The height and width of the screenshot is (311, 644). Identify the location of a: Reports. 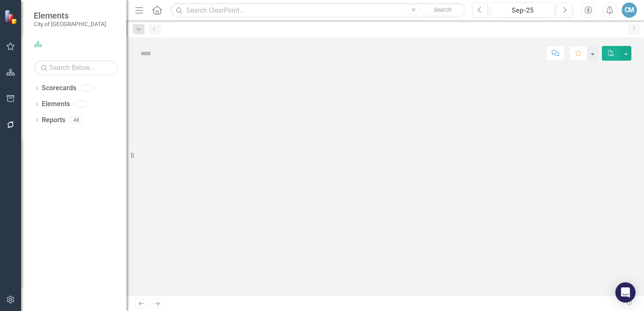
(54, 120).